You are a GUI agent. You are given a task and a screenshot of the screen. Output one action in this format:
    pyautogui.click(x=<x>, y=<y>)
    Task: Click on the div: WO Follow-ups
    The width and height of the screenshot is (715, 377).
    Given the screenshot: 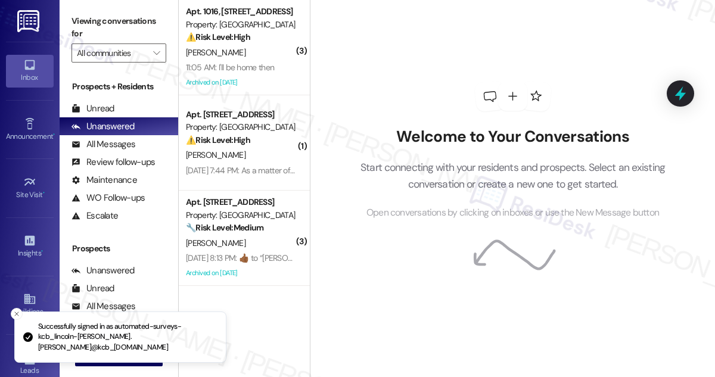 What is the action you would take?
    pyautogui.click(x=108, y=198)
    